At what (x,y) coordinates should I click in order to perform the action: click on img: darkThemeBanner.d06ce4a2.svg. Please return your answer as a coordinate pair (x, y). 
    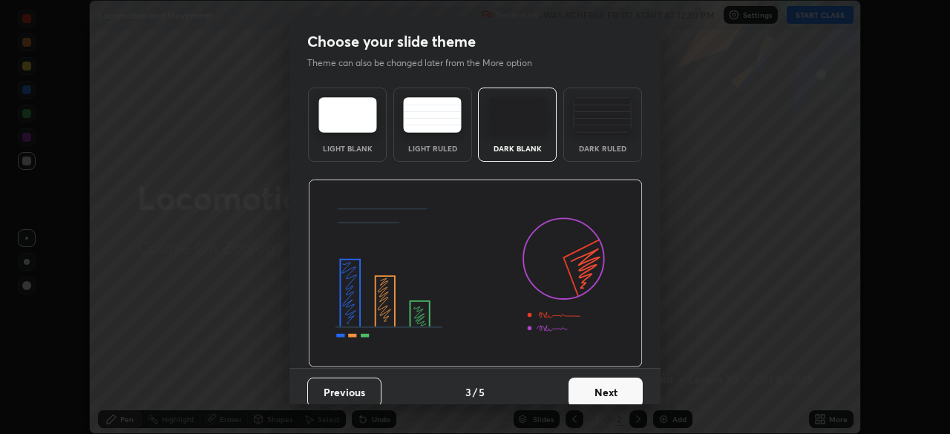
    Looking at the image, I should click on (475, 274).